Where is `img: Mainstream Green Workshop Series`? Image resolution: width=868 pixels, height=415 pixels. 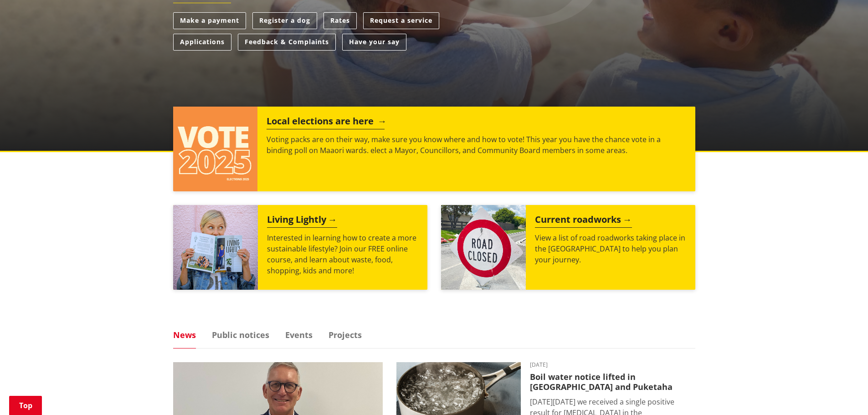
img: Mainstream Green Workshop Series is located at coordinates (215, 248).